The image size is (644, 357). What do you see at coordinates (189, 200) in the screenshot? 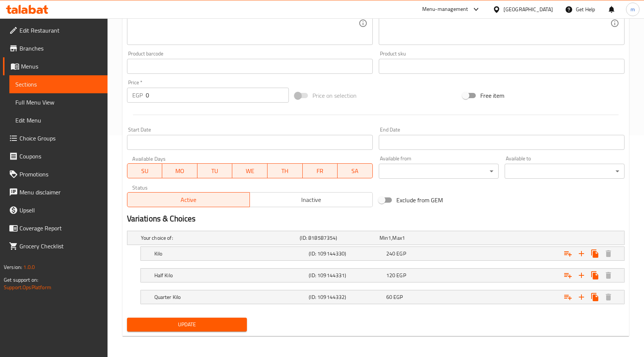
I see `span: Active` at bounding box center [189, 200].